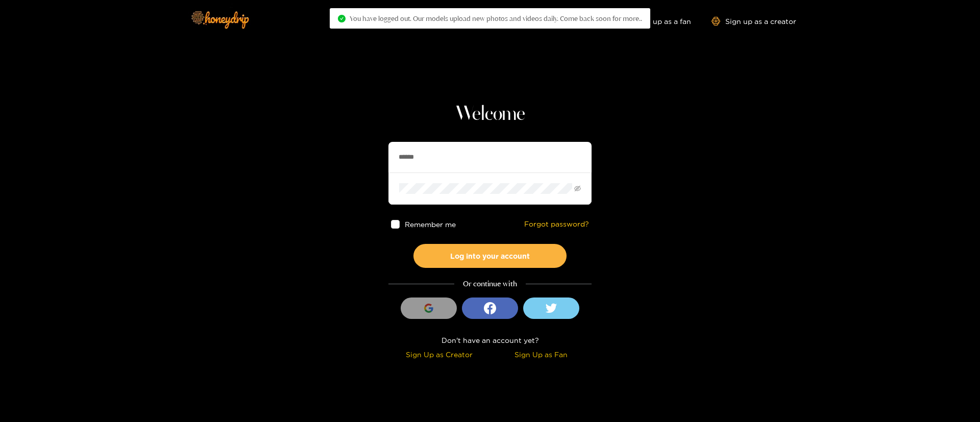  I want to click on a: Forgot password?, so click(556, 224).